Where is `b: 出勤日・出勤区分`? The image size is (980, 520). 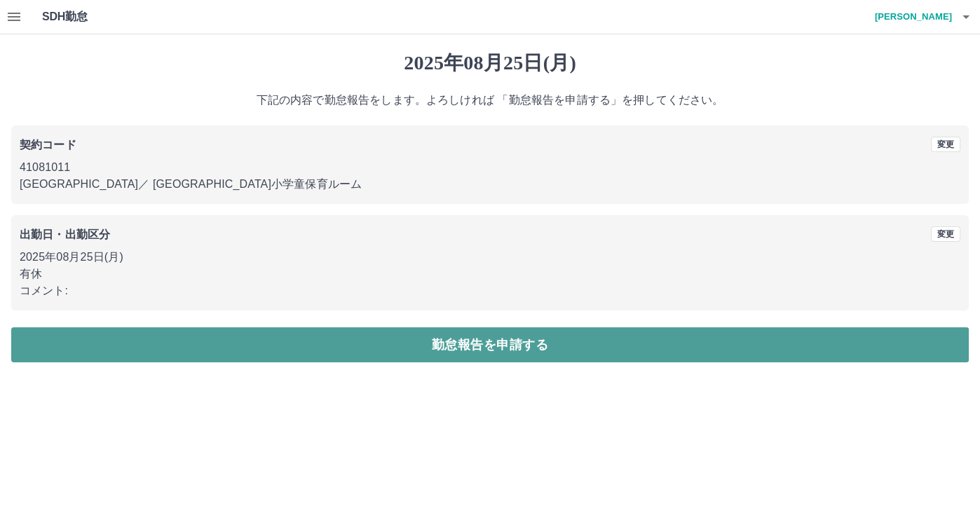 b: 出勤日・出勤区分 is located at coordinates (65, 234).